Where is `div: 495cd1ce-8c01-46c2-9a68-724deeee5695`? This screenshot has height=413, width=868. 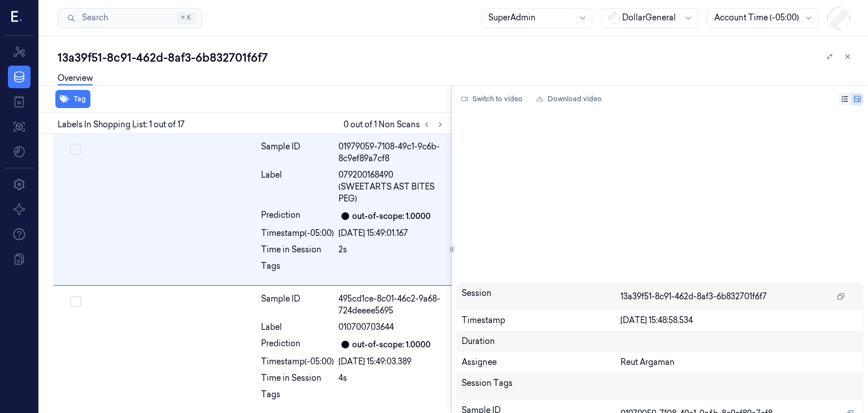 div: 495cd1ce-8c01-46c2-9a68-724deeee5695 is located at coordinates (391, 305).